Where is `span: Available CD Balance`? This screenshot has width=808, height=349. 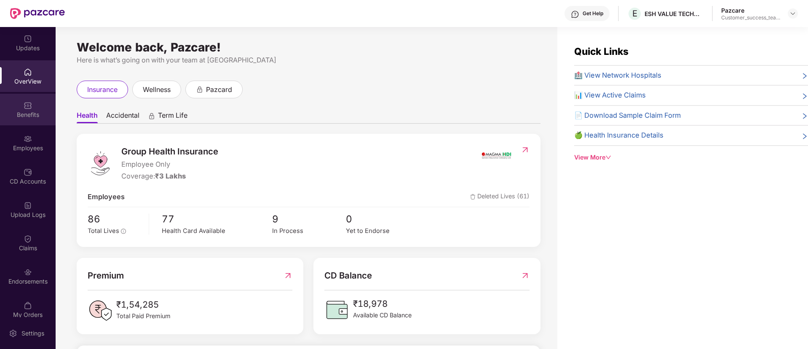
span: Available CD Balance is located at coordinates (382, 315).